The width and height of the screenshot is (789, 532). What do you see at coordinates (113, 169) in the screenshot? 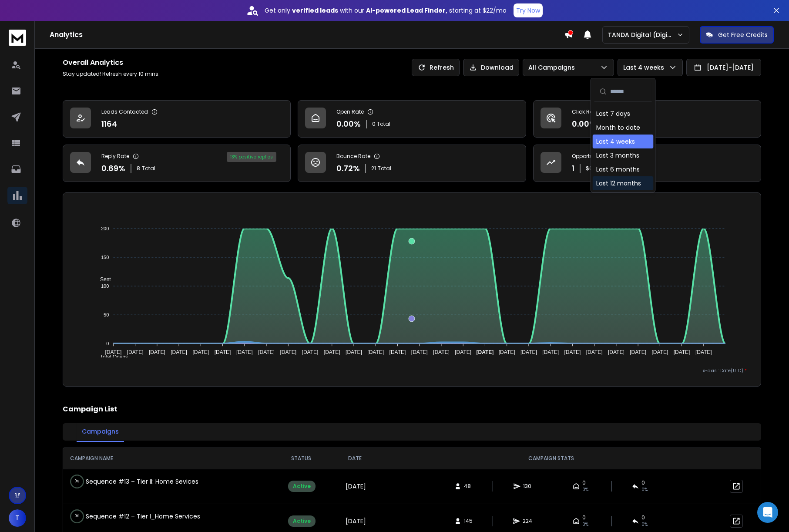
I see `p: 0.69 %` at bounding box center [113, 169].